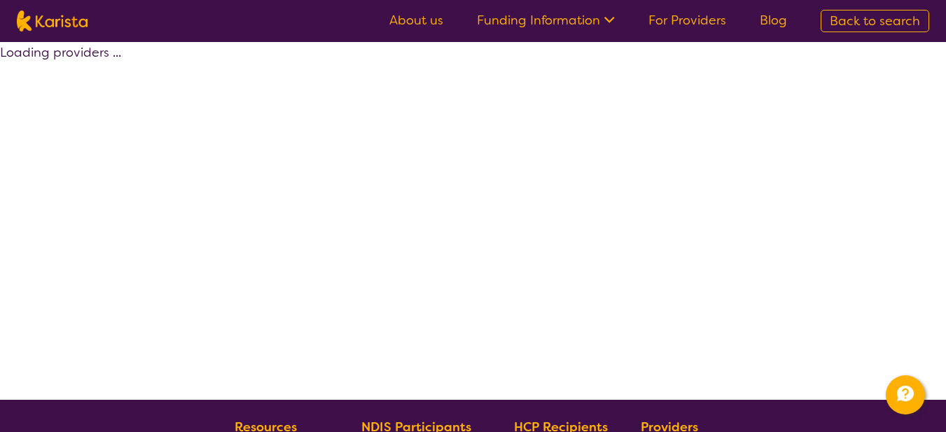 Image resolution: width=946 pixels, height=432 pixels. Describe the element at coordinates (416, 20) in the screenshot. I see `a: About us` at that location.